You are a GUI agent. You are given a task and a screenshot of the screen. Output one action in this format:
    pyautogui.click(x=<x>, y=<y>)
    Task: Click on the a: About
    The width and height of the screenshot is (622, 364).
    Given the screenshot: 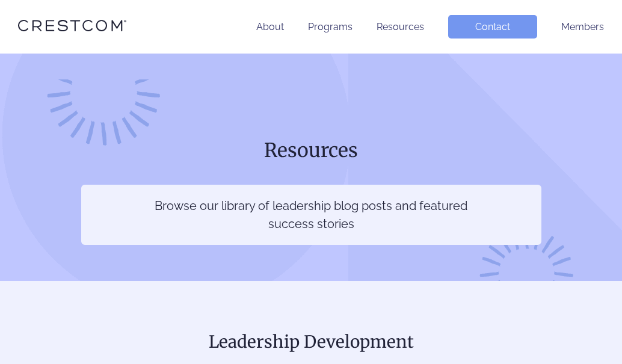 What is the action you would take?
    pyautogui.click(x=270, y=26)
    